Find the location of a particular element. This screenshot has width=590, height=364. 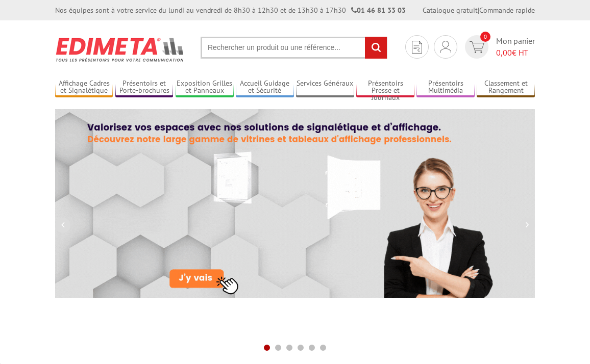

a: Accueil Guidage et Sécurité is located at coordinates (264, 87).